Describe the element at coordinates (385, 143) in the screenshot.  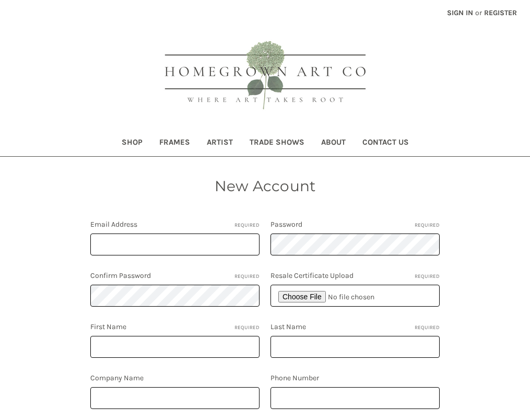
I see `a: Contact Us` at that location.